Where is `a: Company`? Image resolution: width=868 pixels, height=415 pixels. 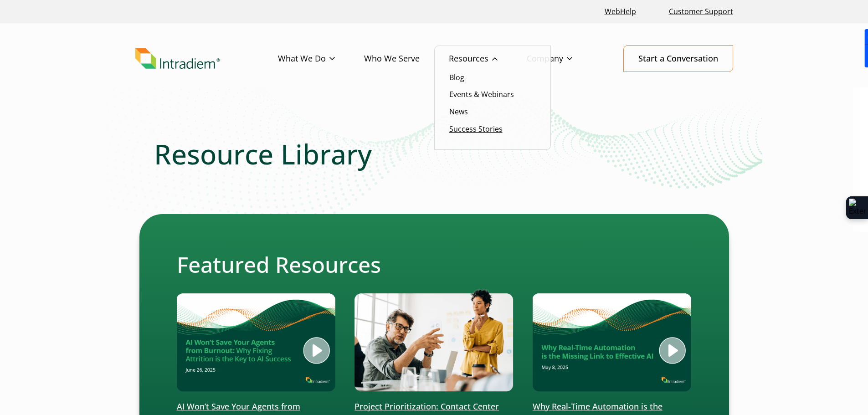
a: Company is located at coordinates (564, 59).